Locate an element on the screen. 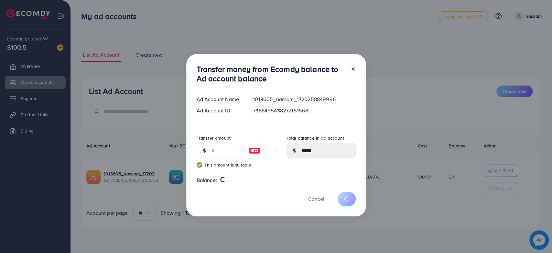  div: 7388455438272151568 is located at coordinates (304, 110).